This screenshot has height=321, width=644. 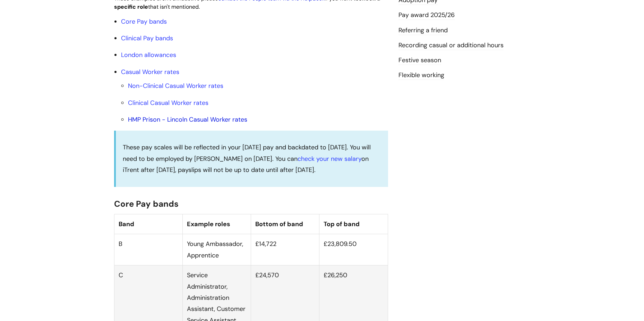 What do you see at coordinates (150, 72) in the screenshot?
I see `a: Casual Worker rates` at bounding box center [150, 72].